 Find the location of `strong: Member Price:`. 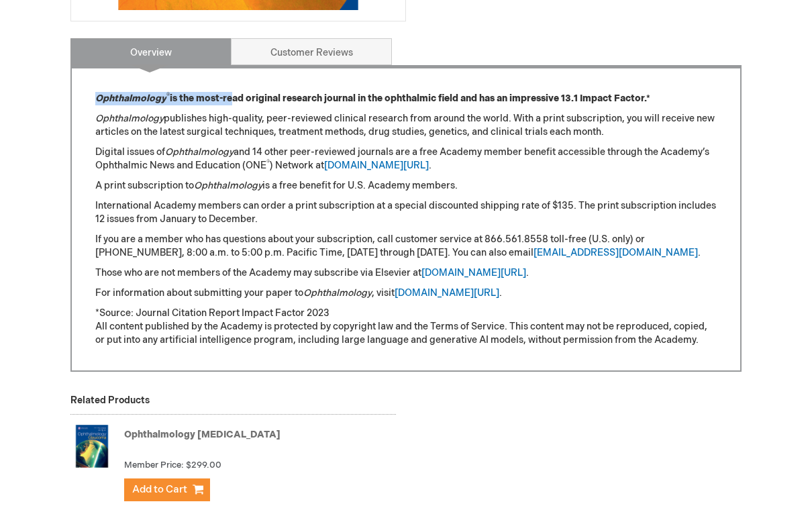

strong: Member Price: is located at coordinates (153, 465).